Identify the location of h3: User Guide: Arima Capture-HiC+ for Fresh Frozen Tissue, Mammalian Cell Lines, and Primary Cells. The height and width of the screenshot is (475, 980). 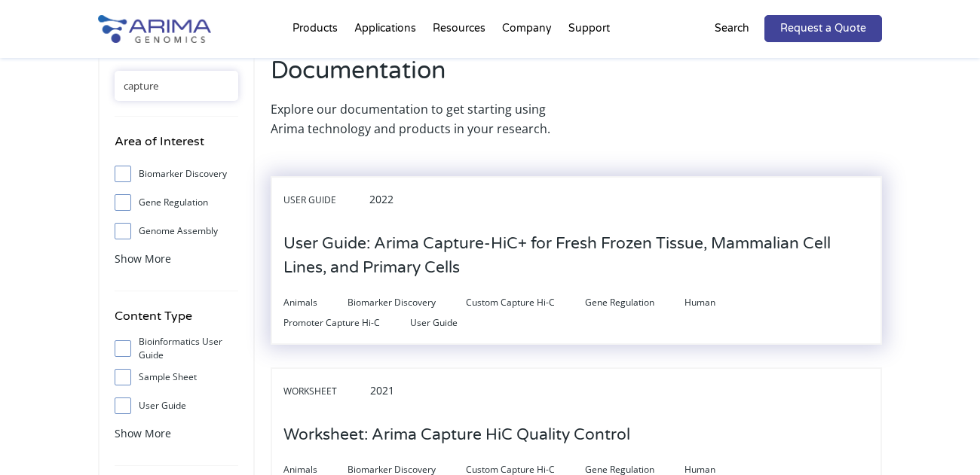
(576, 256).